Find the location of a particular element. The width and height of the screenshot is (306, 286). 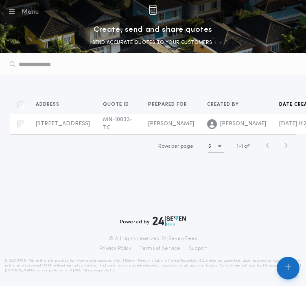

span: Rows per page: is located at coordinates (176, 146).